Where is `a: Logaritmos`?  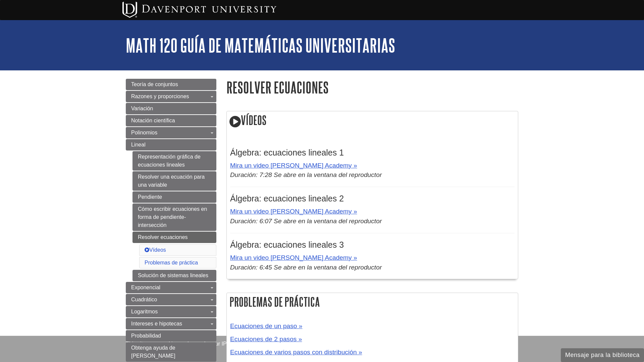
a: Logaritmos is located at coordinates (171, 312).